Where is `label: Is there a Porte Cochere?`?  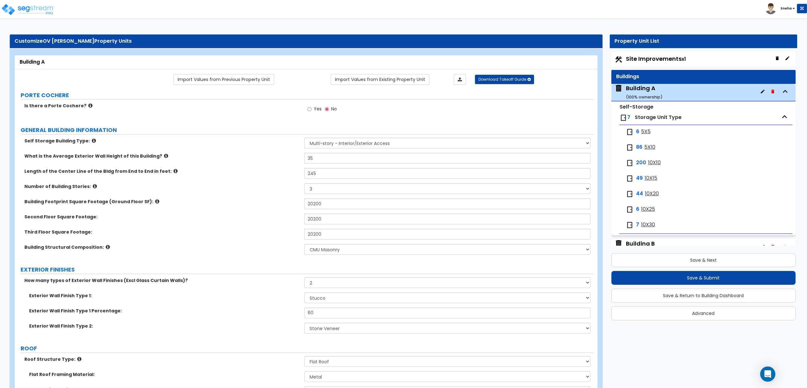
label: Is there a Porte Cochere? is located at coordinates (162, 106).